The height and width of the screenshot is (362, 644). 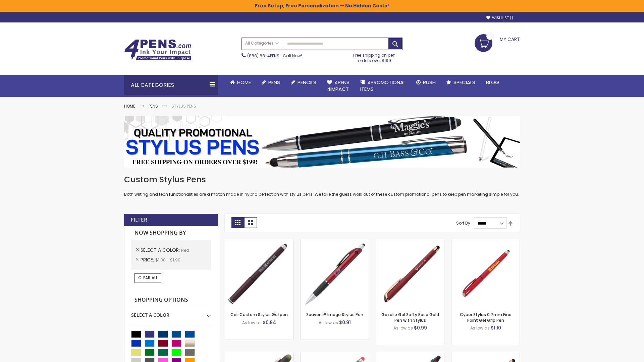 I want to click on span: Home, so click(x=244, y=82).